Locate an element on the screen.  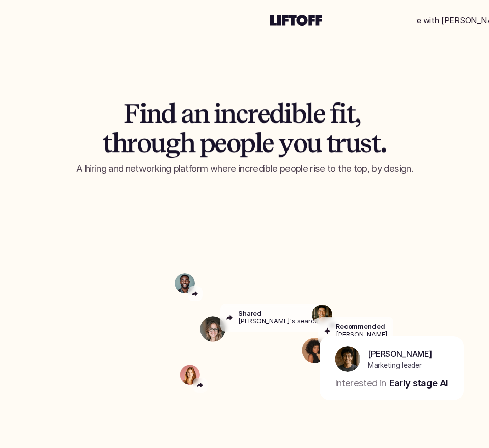
span: a is located at coordinates (187, 114).